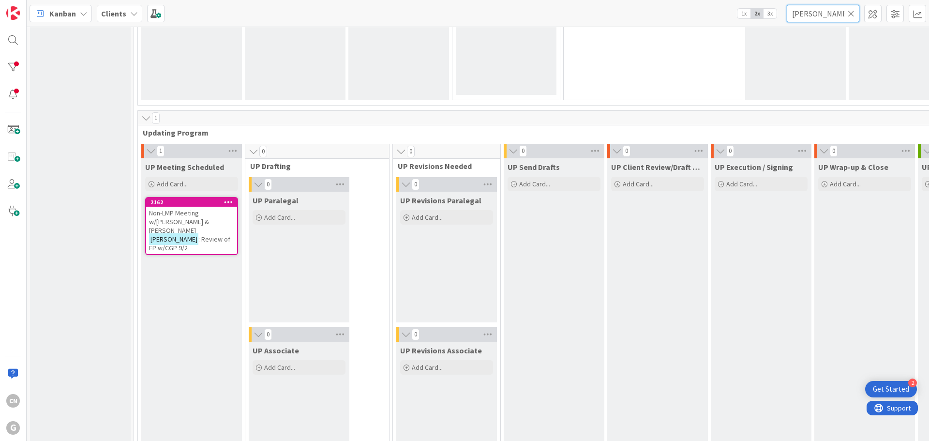 The height and width of the screenshot is (441, 929). Describe the element at coordinates (744, 14) in the screenshot. I see `span: 1x` at that location.